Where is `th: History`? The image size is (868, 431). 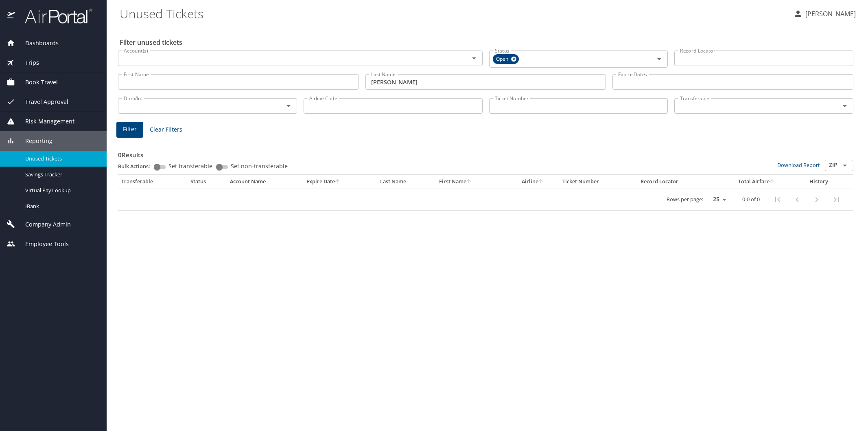 th: History is located at coordinates (819, 182).